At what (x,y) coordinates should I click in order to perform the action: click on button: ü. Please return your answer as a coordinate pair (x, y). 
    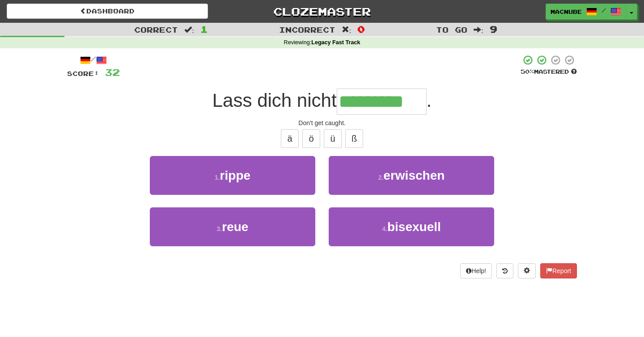
    Looking at the image, I should click on (333, 139).